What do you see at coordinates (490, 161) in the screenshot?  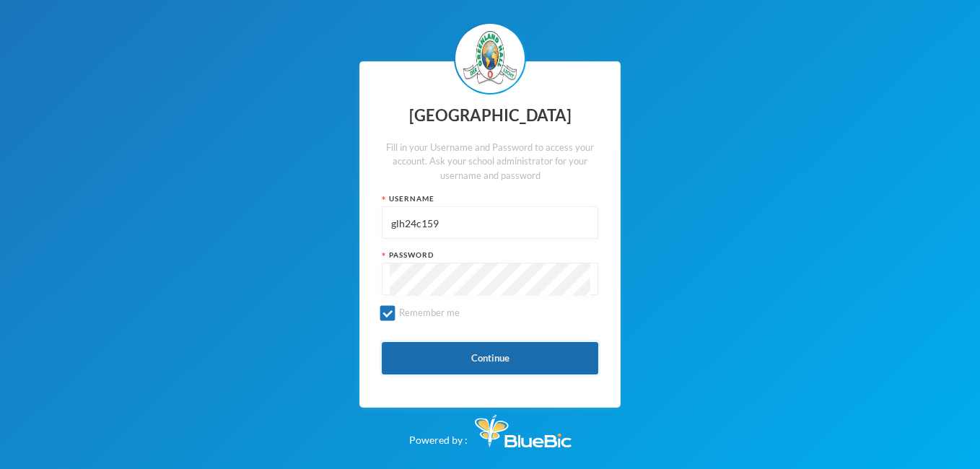 I see `div: Fill in your Username and Password to access your account. Ask your school administrator for your...` at bounding box center [490, 161].